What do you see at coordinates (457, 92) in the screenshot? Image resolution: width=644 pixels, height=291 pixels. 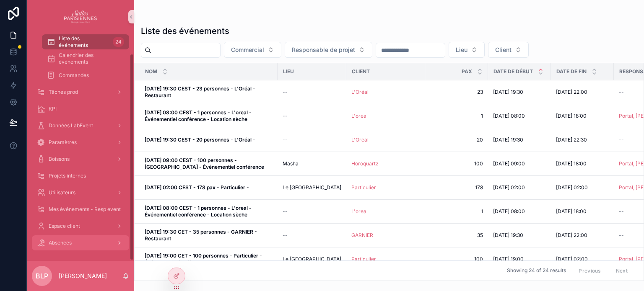 I see `span: 23` at bounding box center [457, 92].